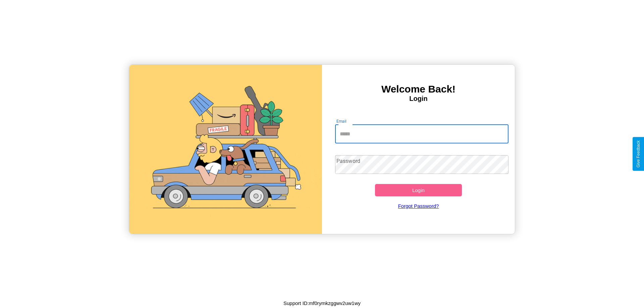 The width and height of the screenshot is (644, 308). I want to click on img: gif, so click(225, 149).